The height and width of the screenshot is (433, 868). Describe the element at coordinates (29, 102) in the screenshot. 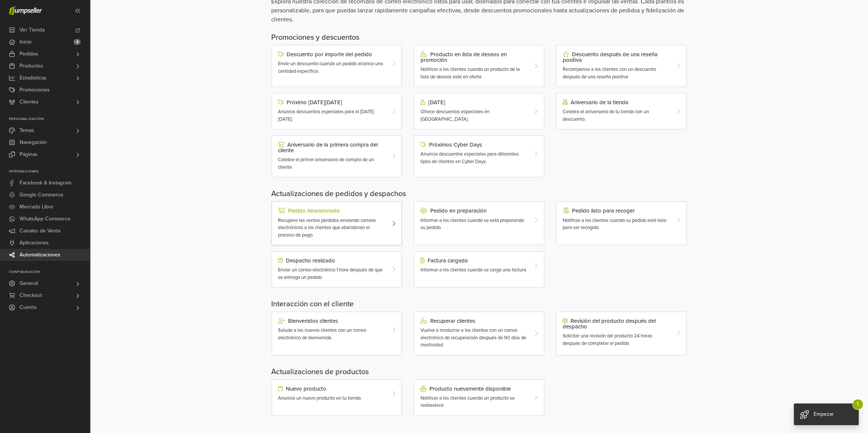

I see `span: Clientes` at that location.